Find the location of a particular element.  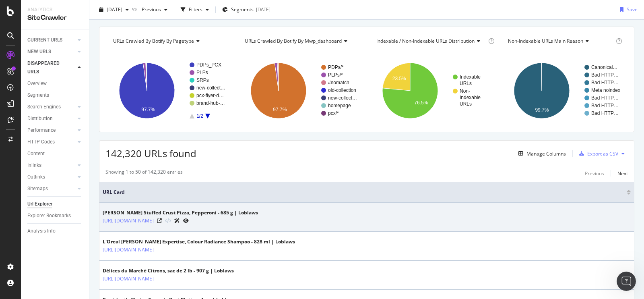

img: Renaud avatar is located at coordinates (20, 139).